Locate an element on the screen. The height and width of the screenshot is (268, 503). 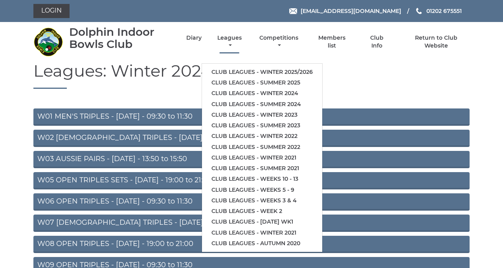
a: Phone us 01202 675551 is located at coordinates (438, 11).